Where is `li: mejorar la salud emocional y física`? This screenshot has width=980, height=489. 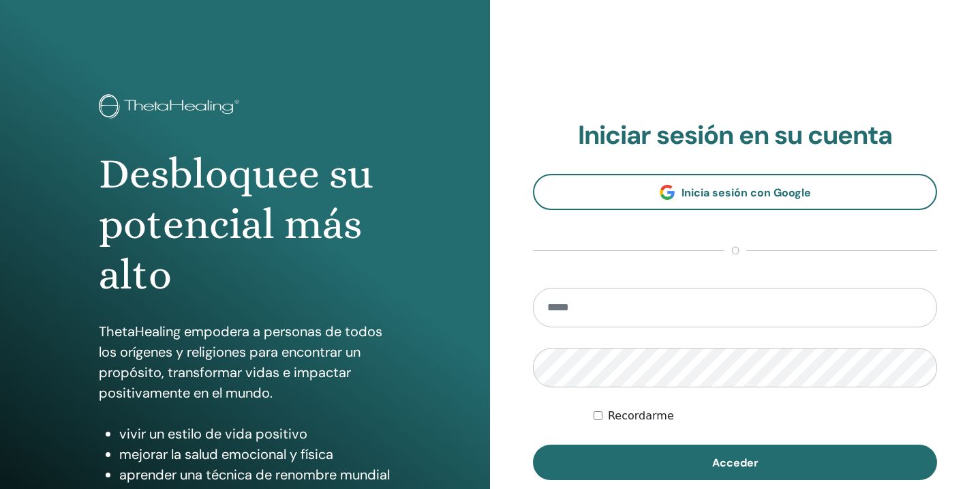 li: mejorar la salud emocional y física is located at coordinates (255, 454).